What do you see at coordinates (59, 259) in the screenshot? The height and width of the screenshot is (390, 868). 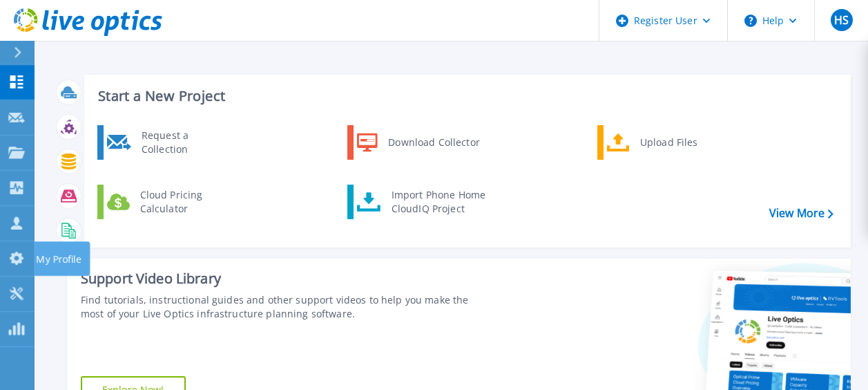 I see `p: My Profile` at bounding box center [59, 259].